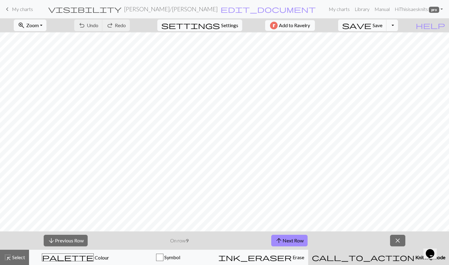 This screenshot has width=449, height=265. Describe the element at coordinates (378, 257) in the screenshot. I see `button: Knitting mode` at that location.